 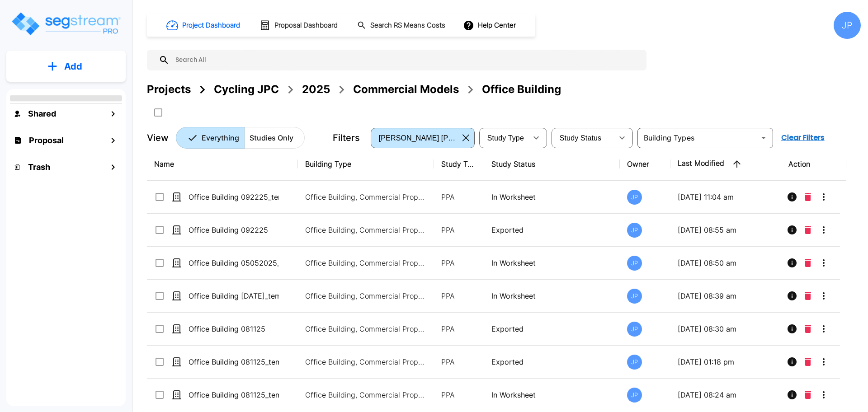 I want to click on p: View, so click(x=158, y=138).